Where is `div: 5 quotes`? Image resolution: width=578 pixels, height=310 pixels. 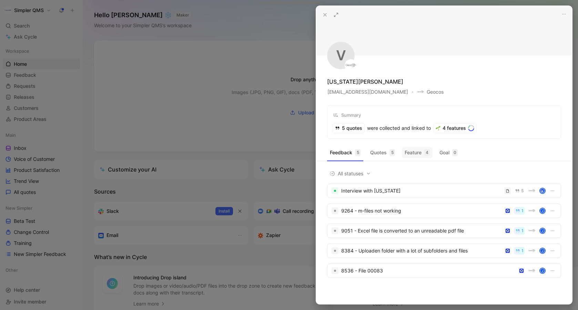
div: 5 quotes is located at coordinates (348, 128).